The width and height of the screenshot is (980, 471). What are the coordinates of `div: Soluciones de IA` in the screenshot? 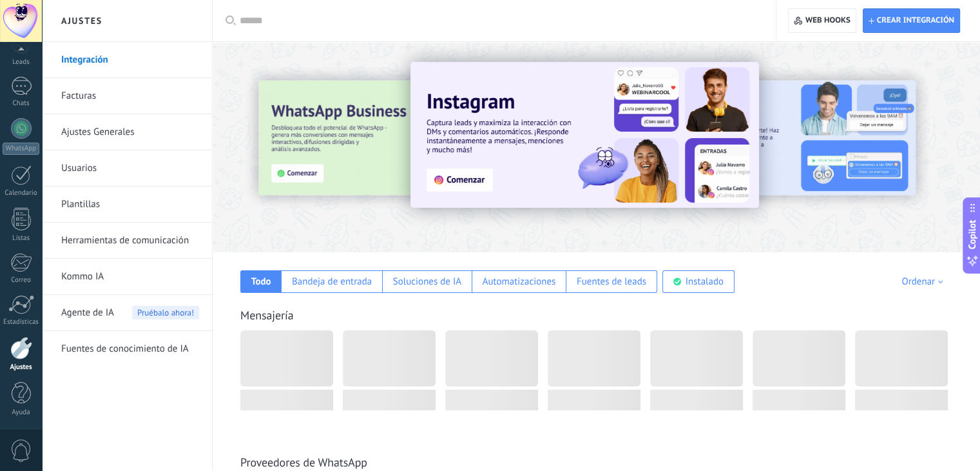 It's located at (427, 281).